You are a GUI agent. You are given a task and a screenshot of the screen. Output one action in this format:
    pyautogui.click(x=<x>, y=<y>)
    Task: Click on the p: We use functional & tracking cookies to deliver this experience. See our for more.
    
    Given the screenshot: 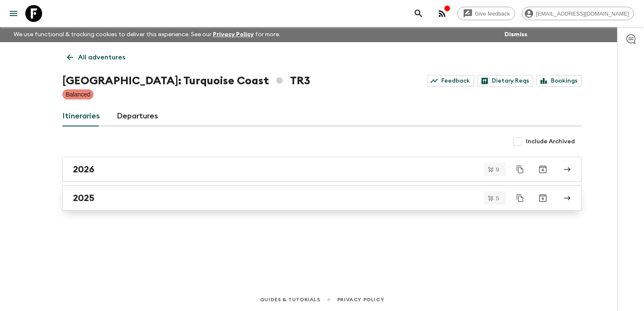 What is the action you would take?
    pyautogui.click(x=147, y=35)
    